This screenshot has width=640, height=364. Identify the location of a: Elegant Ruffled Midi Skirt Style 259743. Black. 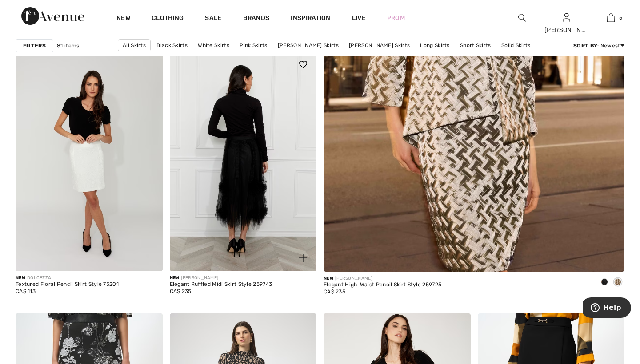
(243, 162).